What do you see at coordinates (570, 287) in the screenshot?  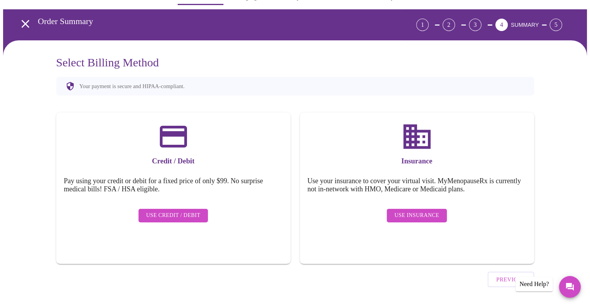 I see `button: Messages` at bounding box center [570, 287].